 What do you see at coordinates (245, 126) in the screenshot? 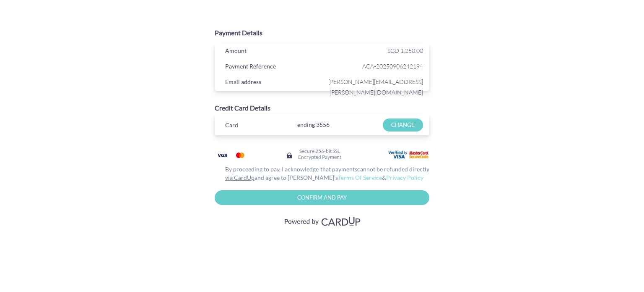
I see `div: Card` at bounding box center [245, 126].